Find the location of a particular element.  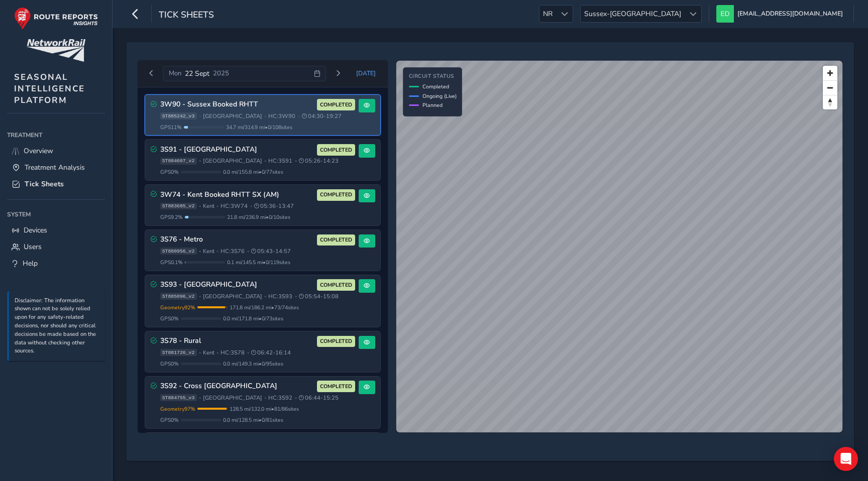

span: NR is located at coordinates (547, 13).